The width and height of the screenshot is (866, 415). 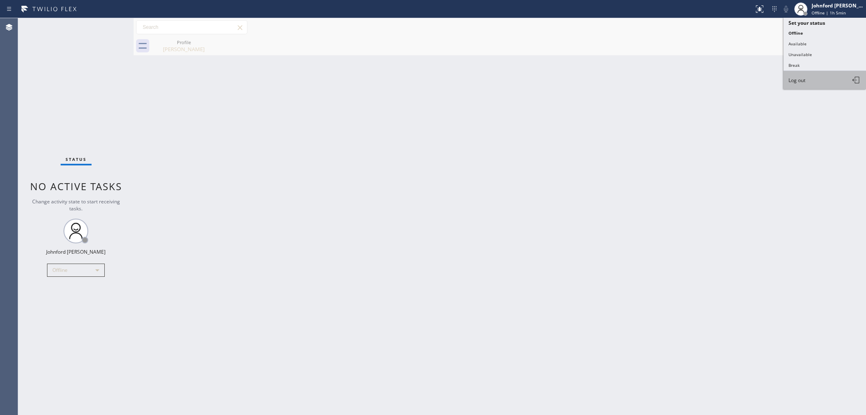 What do you see at coordinates (183, 46) in the screenshot?
I see `div: Bhavesh Mistry` at bounding box center [183, 46].